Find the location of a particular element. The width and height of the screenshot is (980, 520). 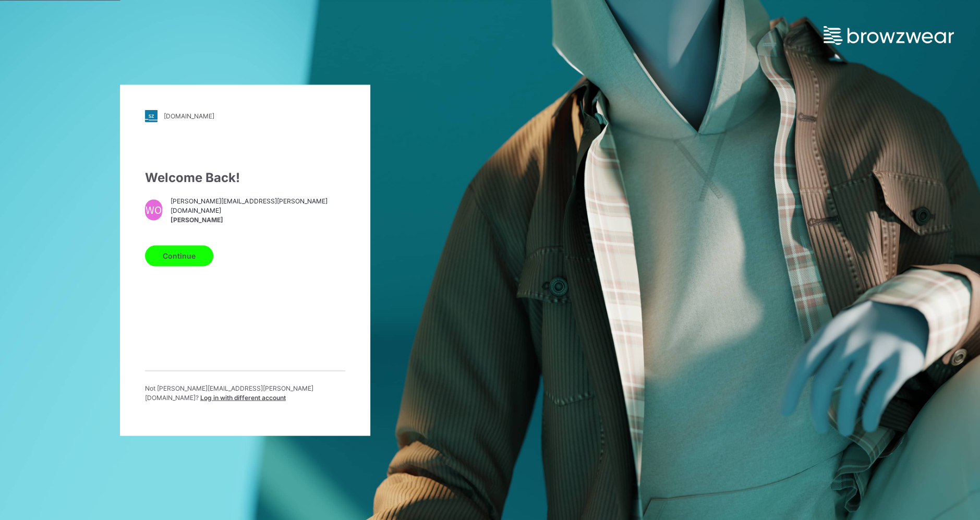

button: Continue is located at coordinates (179, 255).